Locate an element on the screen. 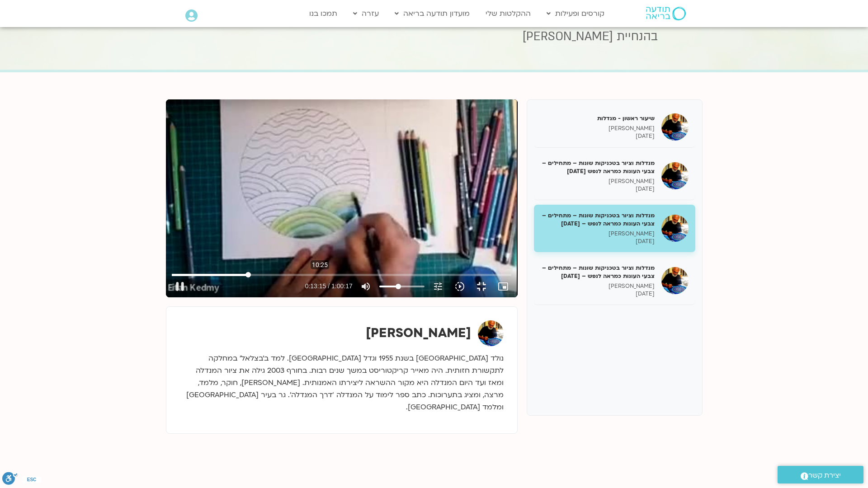  img: מנדלות וציור בטכניקות שונות – מתחילים – צבעי העונות כמראה לנפש – 22/7/25 is located at coordinates (674, 228).